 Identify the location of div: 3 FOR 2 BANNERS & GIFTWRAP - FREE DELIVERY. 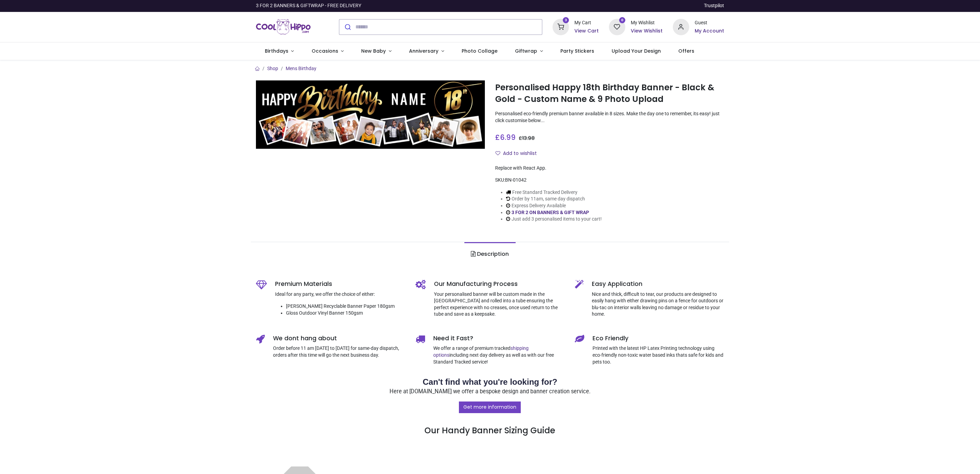
(308, 6).